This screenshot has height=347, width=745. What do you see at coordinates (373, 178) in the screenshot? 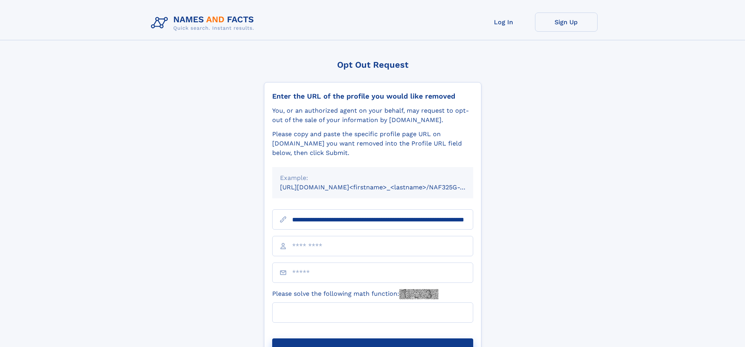
I see `div: Example:` at bounding box center [373, 178].